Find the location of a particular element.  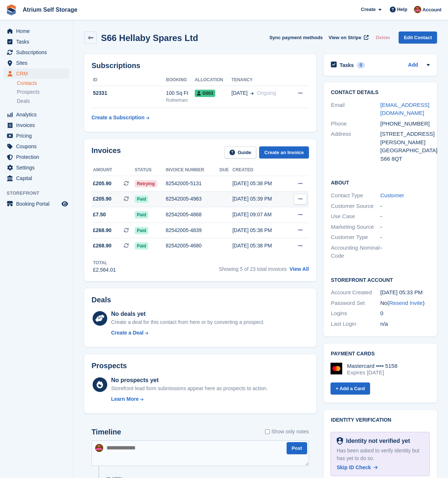

img: Mastercard Logo is located at coordinates (337, 369).